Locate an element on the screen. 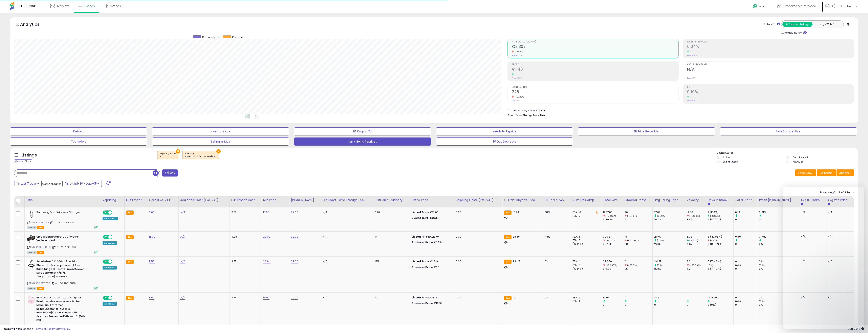 Image resolution: width=868 pixels, height=333 pixels. small: Prev: €0.00 is located at coordinates (517, 78).